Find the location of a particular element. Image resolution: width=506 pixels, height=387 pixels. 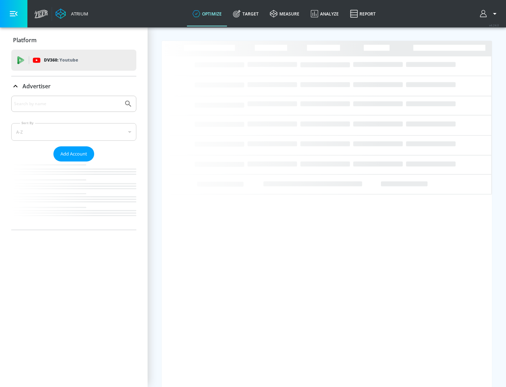

input: Search by name is located at coordinates (67, 104).